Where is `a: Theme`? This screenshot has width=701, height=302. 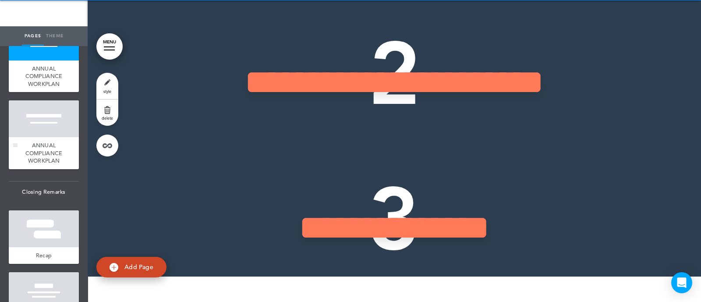 a: Theme is located at coordinates (55, 36).